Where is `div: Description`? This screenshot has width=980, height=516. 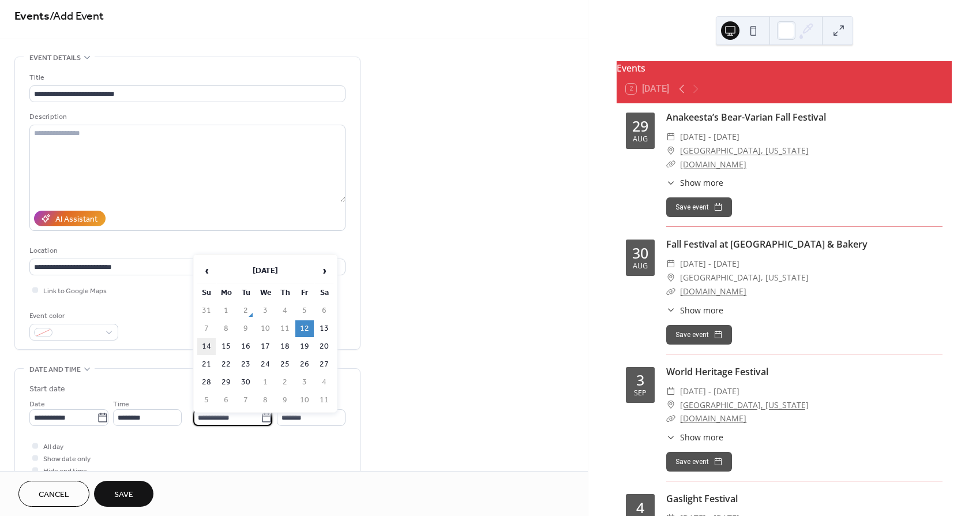
div: Description is located at coordinates (186, 116).